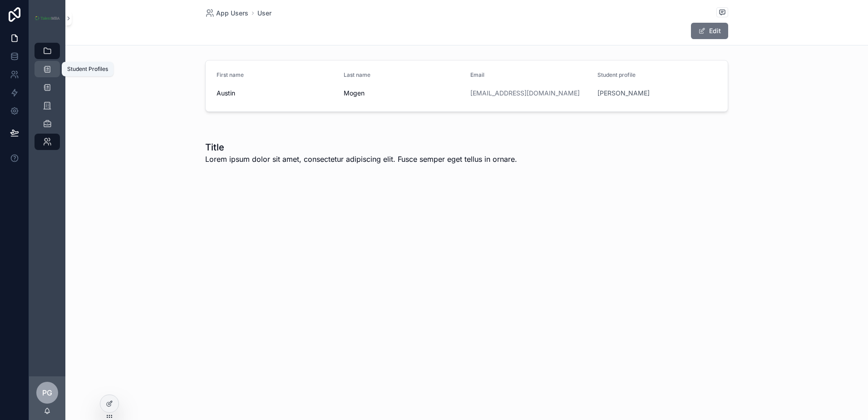 The image size is (868, 420). I want to click on span: Austin, so click(277, 94).